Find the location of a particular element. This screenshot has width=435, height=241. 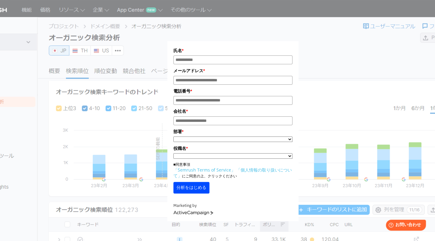

span: お問い合わせ is located at coordinates (27, 8).